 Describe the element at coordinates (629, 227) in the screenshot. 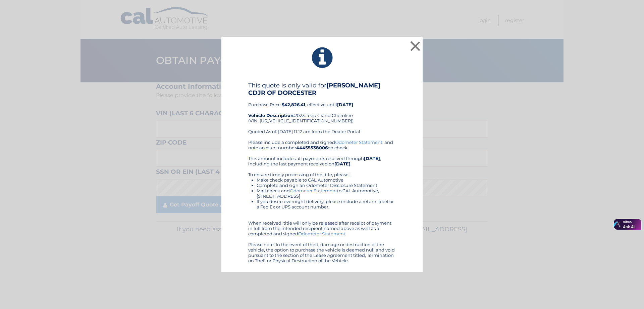

I see `div: Ask AI` at that location.